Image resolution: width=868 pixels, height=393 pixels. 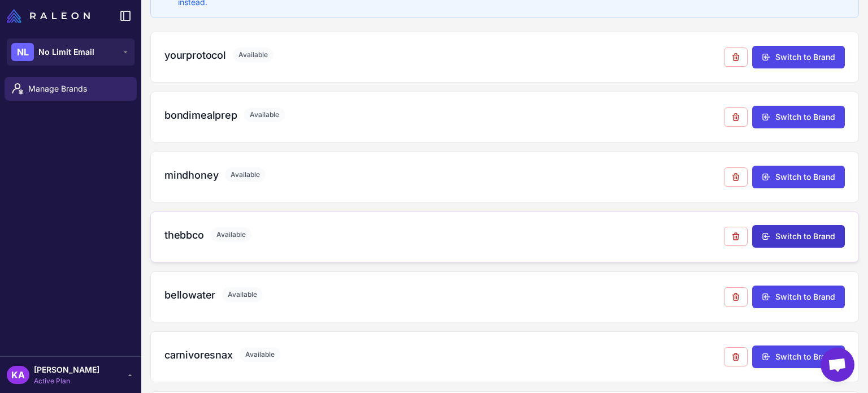 I want to click on h3: carnivoresnax, so click(x=198, y=354).